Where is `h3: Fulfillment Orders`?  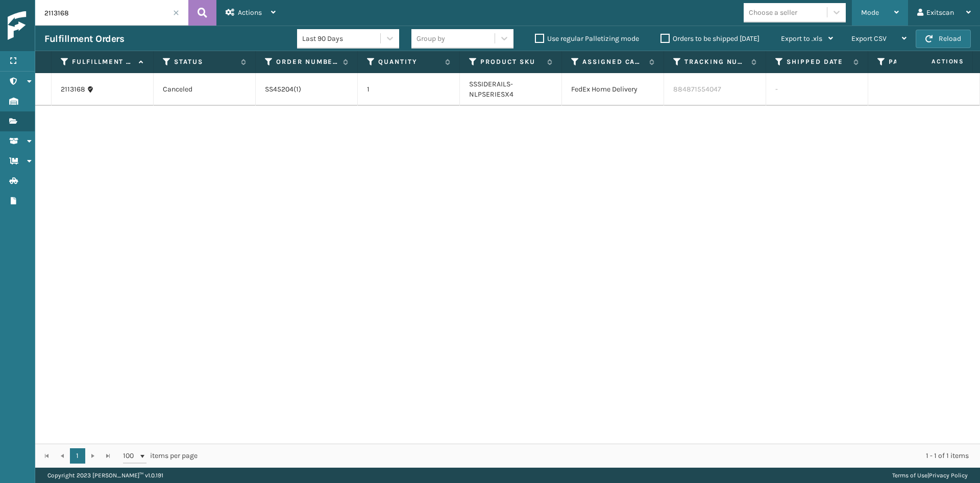 h3: Fulfillment Orders is located at coordinates (84, 39).